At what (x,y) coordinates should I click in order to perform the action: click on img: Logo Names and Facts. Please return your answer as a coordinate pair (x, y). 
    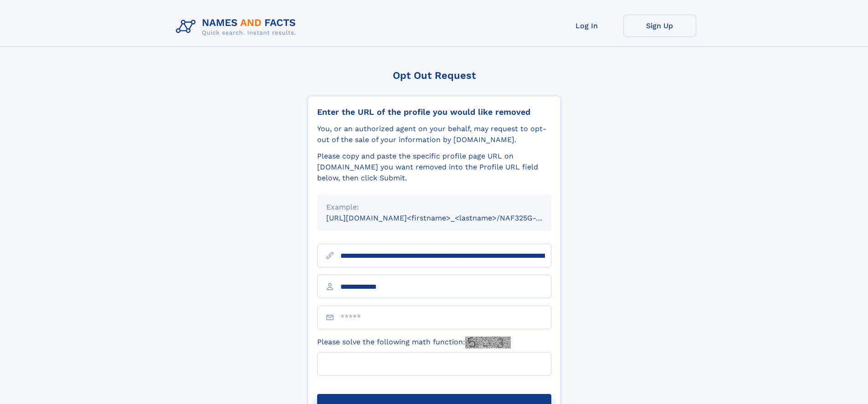
    Looking at the image, I should click on (238, 27).